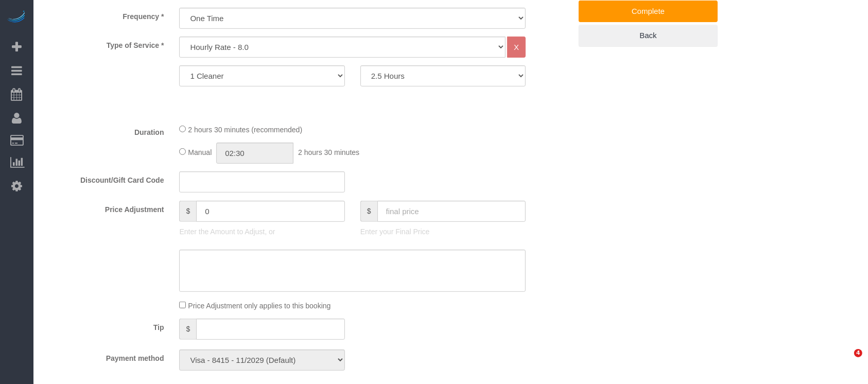  What do you see at coordinates (103, 15) in the screenshot?
I see `label: Frequency *` at bounding box center [103, 15].